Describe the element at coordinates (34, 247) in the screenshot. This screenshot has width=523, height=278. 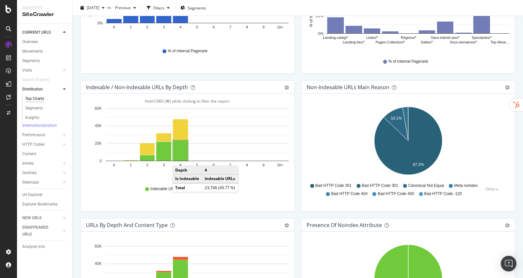
I see `div: Analysis Info` at that location.